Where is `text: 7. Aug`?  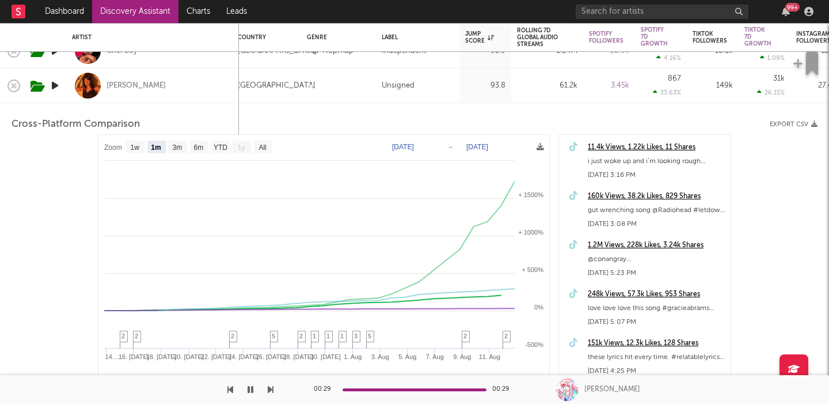
text: 7. Aug is located at coordinates (435, 357).